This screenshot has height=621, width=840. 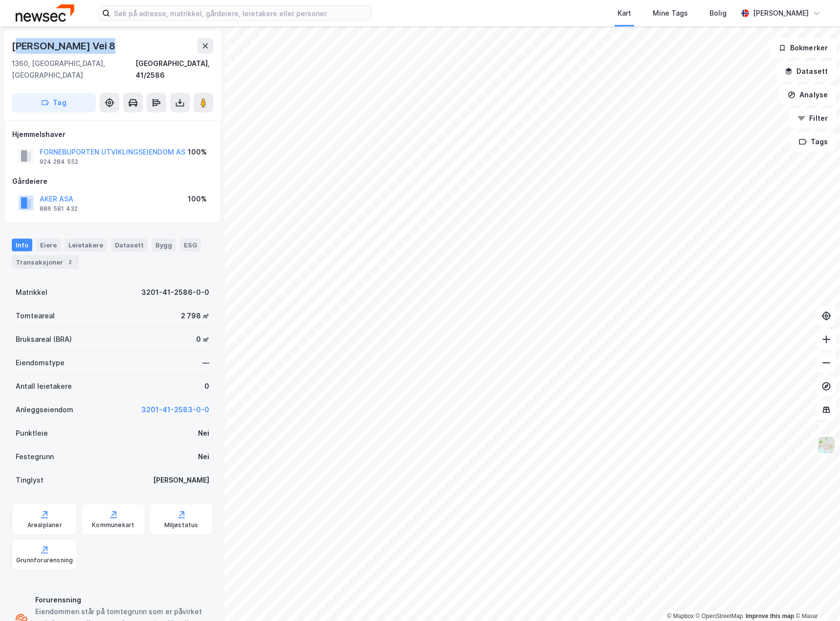 I want to click on div: Bolig, so click(x=718, y=13).